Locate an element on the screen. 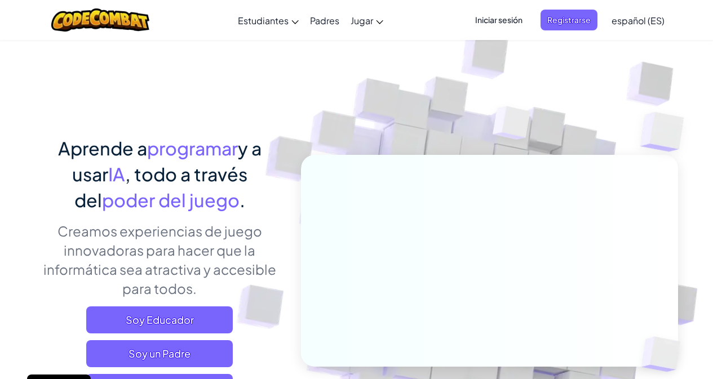 This screenshot has width=713, height=379. a: Padres is located at coordinates (325, 20).